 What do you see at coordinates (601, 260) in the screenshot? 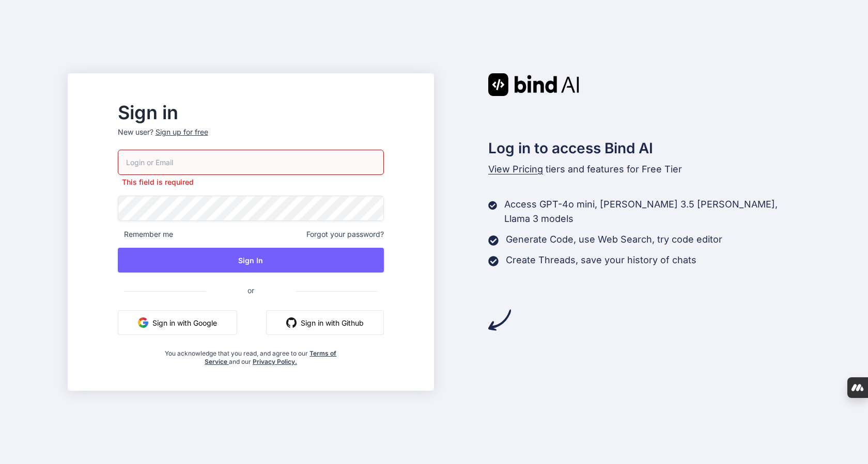
I see `p: Create Threads, save your history of chats` at bounding box center [601, 260].